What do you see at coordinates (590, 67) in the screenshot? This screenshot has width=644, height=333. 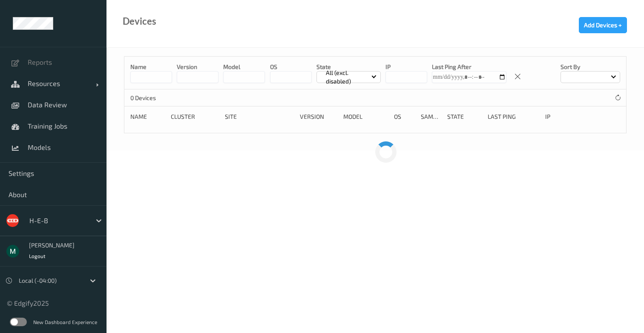 I see `p: Sort by` at bounding box center [590, 67].